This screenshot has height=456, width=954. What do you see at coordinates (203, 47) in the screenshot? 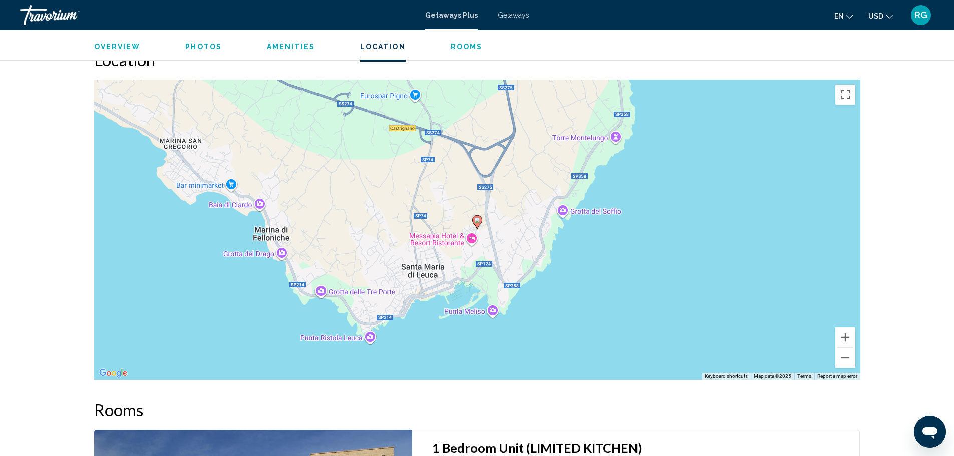
I see `button: Photos` at bounding box center [203, 47].